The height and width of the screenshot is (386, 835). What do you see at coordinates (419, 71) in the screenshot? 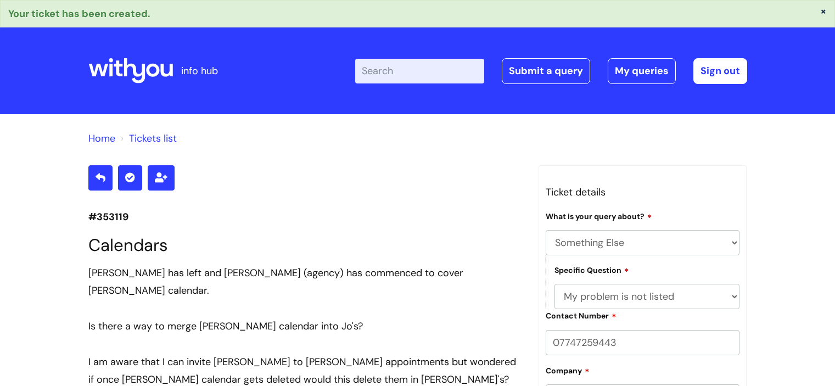
I see `input: Search` at bounding box center [419, 71].